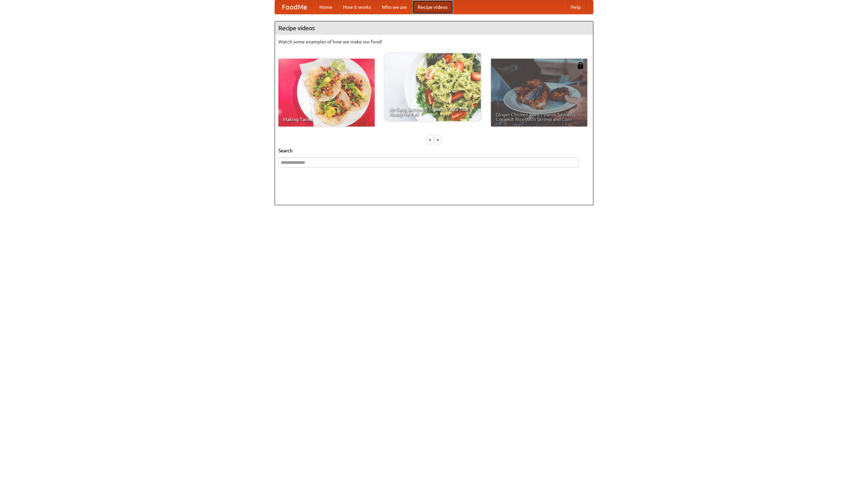  Describe the element at coordinates (433, 111) in the screenshot. I see `span: An Easy, Summery Tomato Pasta That's Ready for Fall` at that location.